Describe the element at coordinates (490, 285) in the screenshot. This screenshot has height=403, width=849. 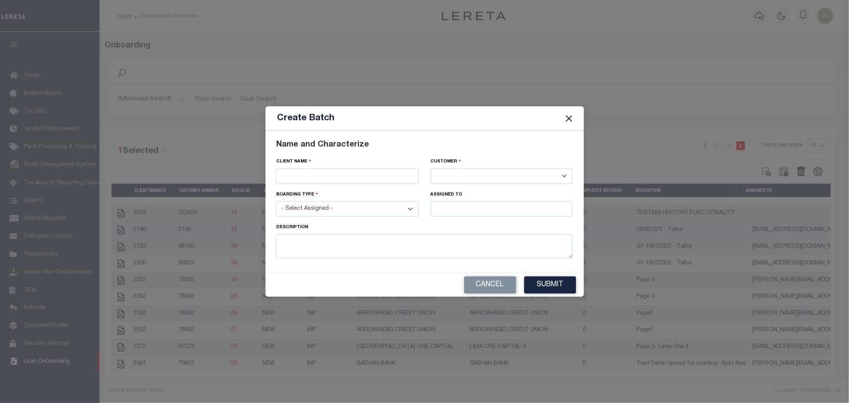
I see `button: Cancel` at that location.